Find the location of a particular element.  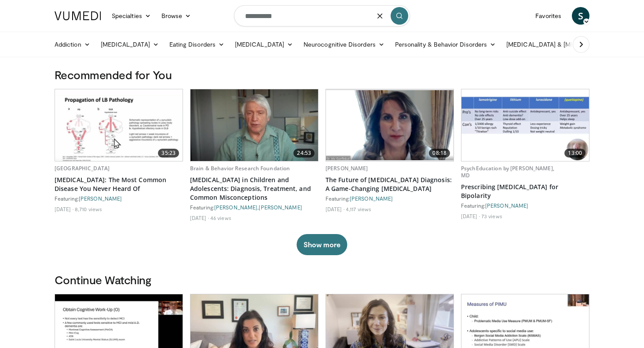

a: S is located at coordinates (580, 16).